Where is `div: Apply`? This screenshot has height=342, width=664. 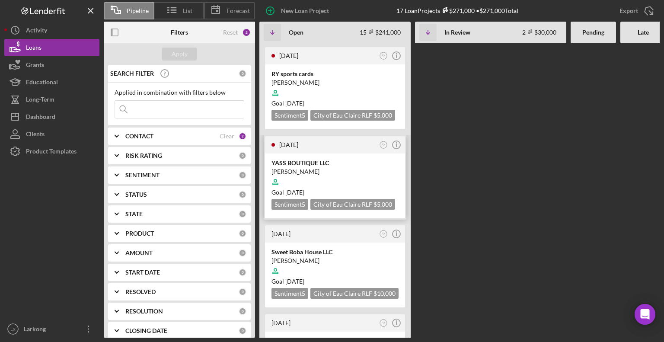 div: Apply is located at coordinates (180, 54).